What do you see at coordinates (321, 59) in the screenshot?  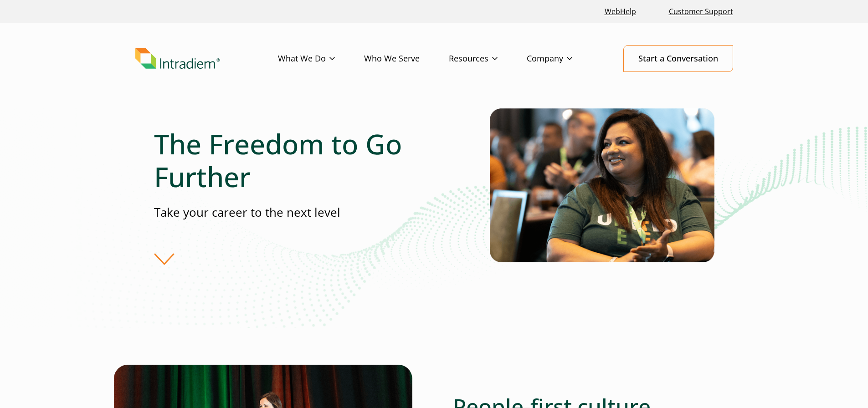 I see `a: What We Do` at bounding box center [321, 59].